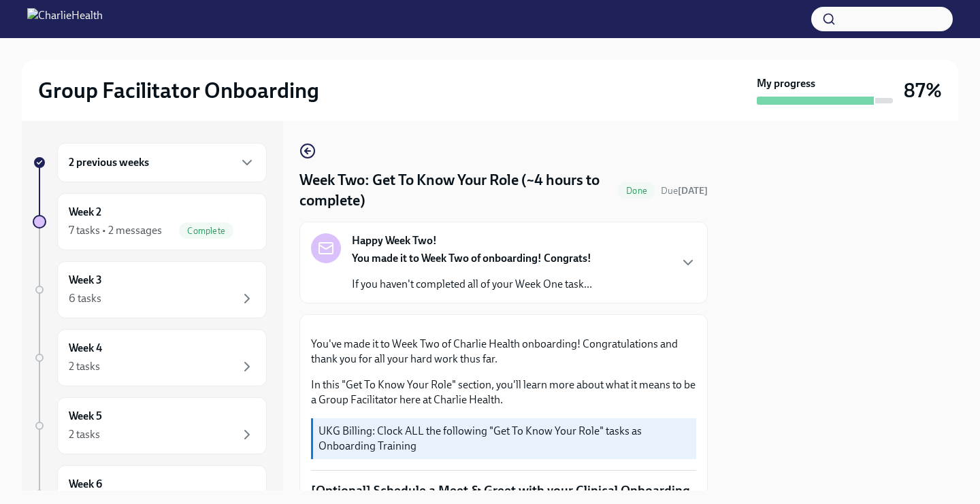  Describe the element at coordinates (162, 162) in the screenshot. I see `div: 2 previous weeks` at that location.